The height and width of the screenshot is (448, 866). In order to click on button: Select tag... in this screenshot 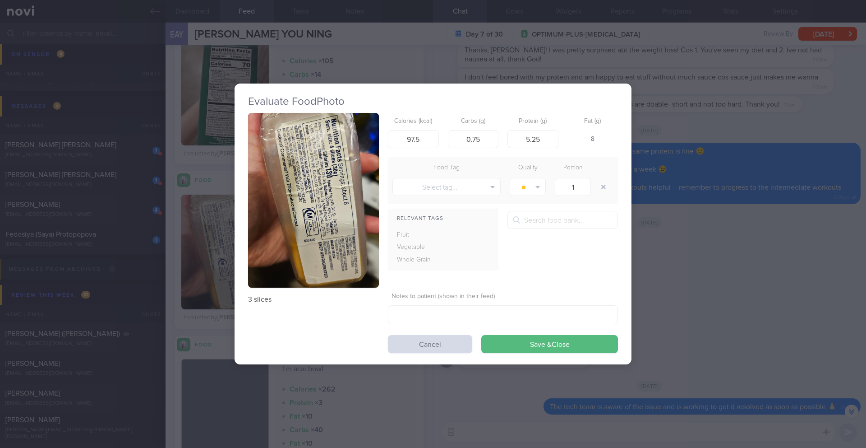, I will do `click(447, 187)`.